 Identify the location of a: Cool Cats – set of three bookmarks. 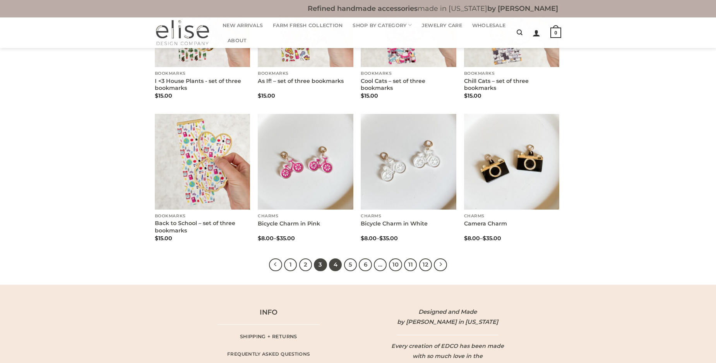
(408, 84).